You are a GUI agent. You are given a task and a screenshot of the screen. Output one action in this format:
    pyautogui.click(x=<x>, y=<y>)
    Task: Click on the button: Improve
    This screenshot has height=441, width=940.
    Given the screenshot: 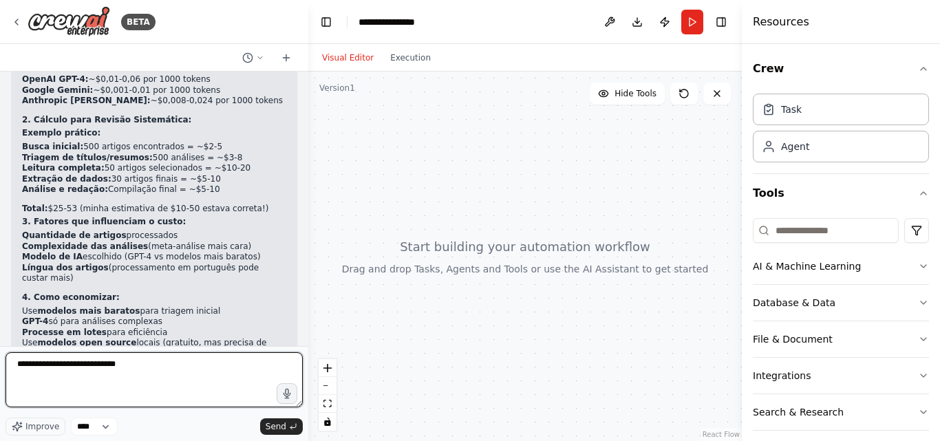 What is the action you would take?
    pyautogui.click(x=35, y=427)
    